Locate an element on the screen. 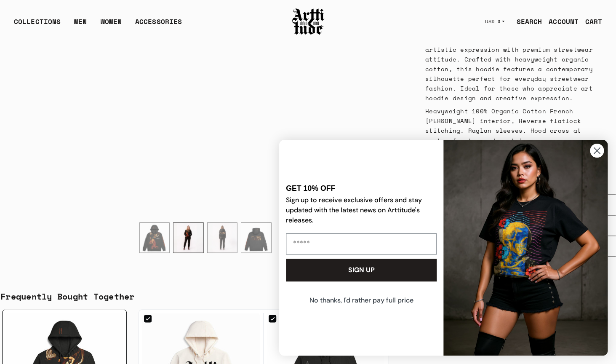 The image size is (616, 364). div: FLYOUT Form is located at coordinates (443, 248).